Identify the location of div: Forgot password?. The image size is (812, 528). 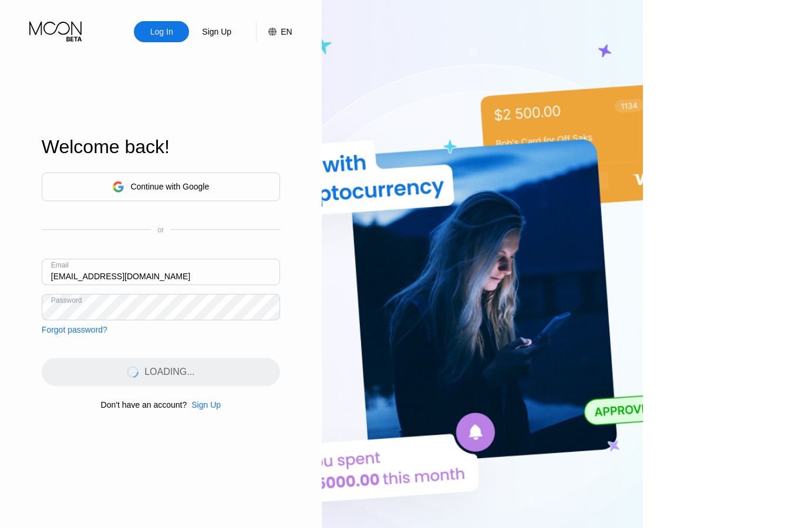
(75, 330).